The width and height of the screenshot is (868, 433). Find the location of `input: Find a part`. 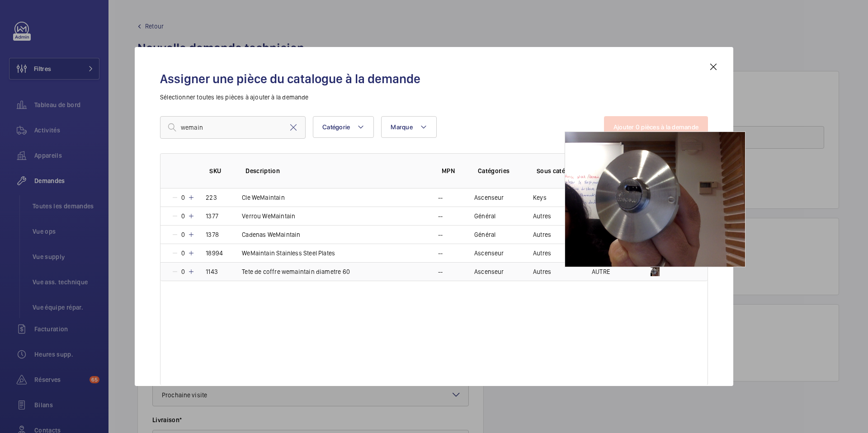

input: Find a part is located at coordinates (233, 128).